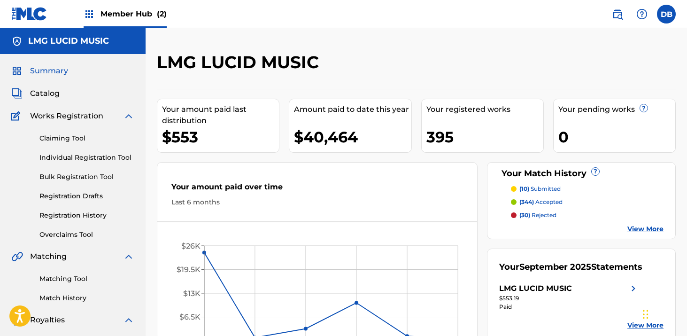 The width and height of the screenshot is (687, 336). Describe the element at coordinates (642, 14) in the screenshot. I see `img: help` at that location.